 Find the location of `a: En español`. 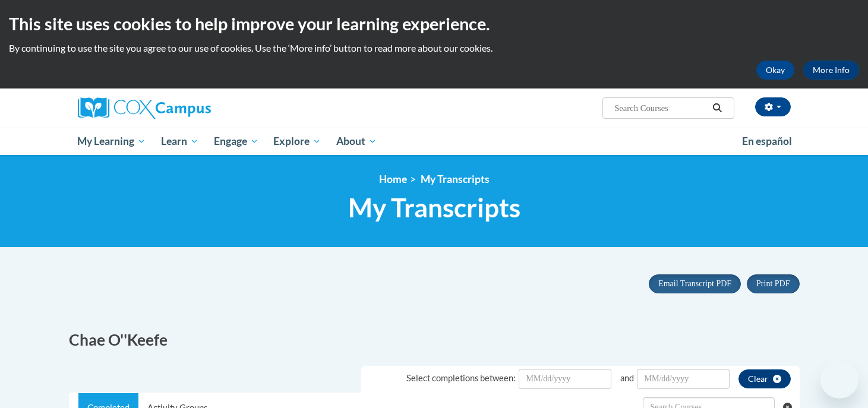

a: En español is located at coordinates (767, 142).